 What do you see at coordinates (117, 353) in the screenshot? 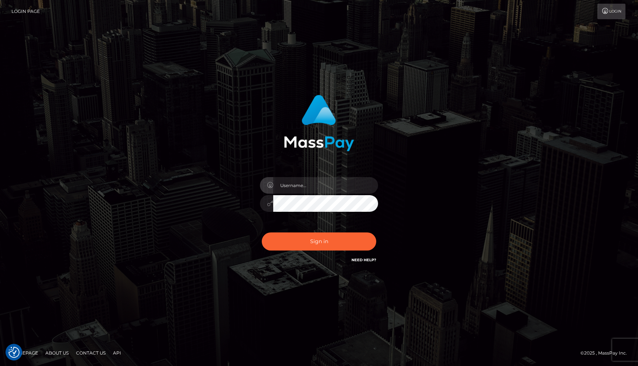
I see `a: API` at bounding box center [117, 353].